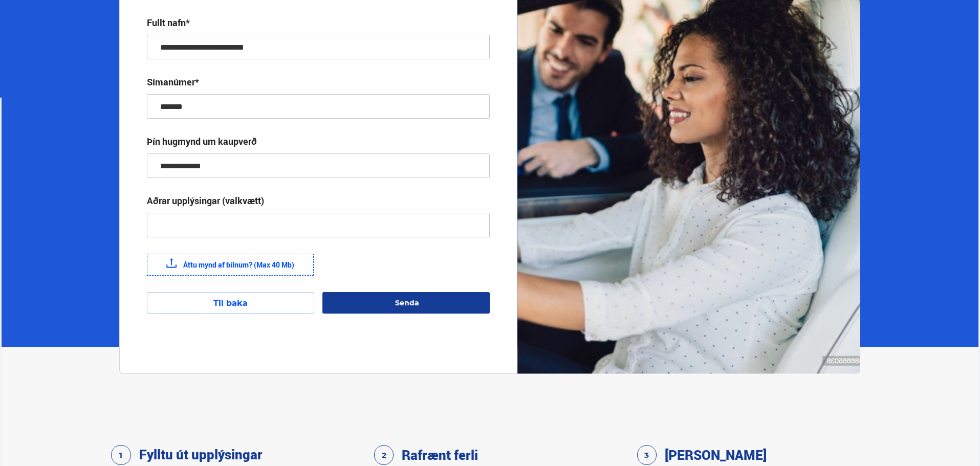 Image resolution: width=980 pixels, height=466 pixels. What do you see at coordinates (205, 201) in the screenshot?
I see `div: Aðrar upplýsingar (valkvætt)` at bounding box center [205, 201].